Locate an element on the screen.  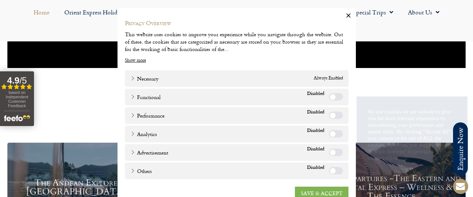
a: Others is located at coordinates (141, 171).